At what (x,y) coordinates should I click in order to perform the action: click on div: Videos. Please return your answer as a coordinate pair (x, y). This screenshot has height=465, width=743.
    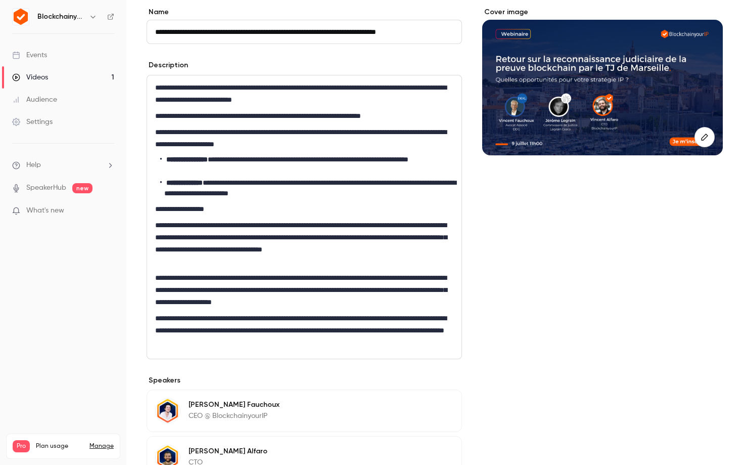
    Looking at the image, I should click on (30, 77).